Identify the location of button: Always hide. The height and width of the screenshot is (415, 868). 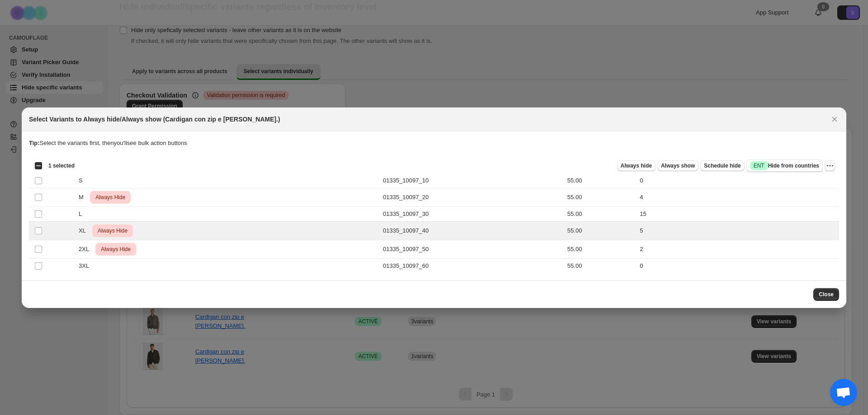
(636, 166).